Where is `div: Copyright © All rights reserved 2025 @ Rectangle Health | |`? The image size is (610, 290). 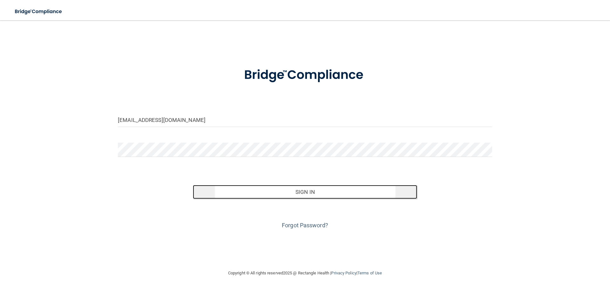
div: Copyright © All rights reserved 2025 @ Rectangle Health | | is located at coordinates (305, 273).